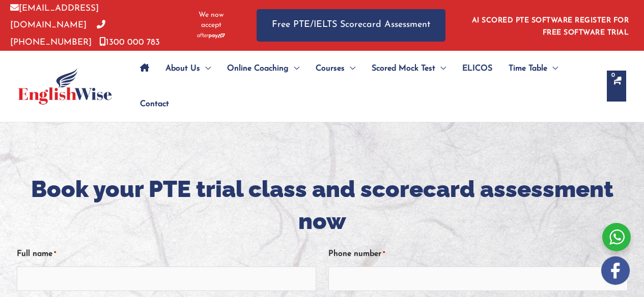 This screenshot has width=644, height=297. I want to click on h1: Book your PTE trial class and scorecard assessment now, so click(322, 205).